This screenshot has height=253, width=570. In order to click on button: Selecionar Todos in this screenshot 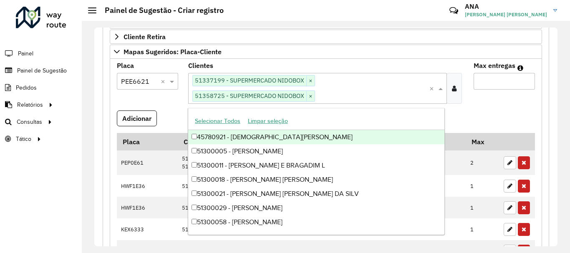, I will do `click(217, 121)`.